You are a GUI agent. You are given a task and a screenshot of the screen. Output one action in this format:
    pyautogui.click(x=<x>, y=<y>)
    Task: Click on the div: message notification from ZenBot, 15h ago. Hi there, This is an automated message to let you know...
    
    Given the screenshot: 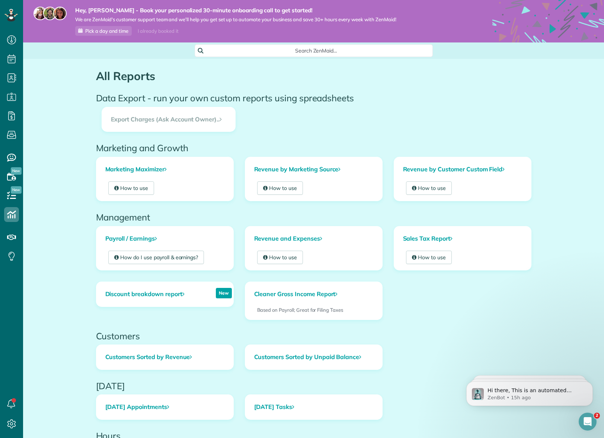 What is the action you would take?
    pyautogui.click(x=74, y=28)
    